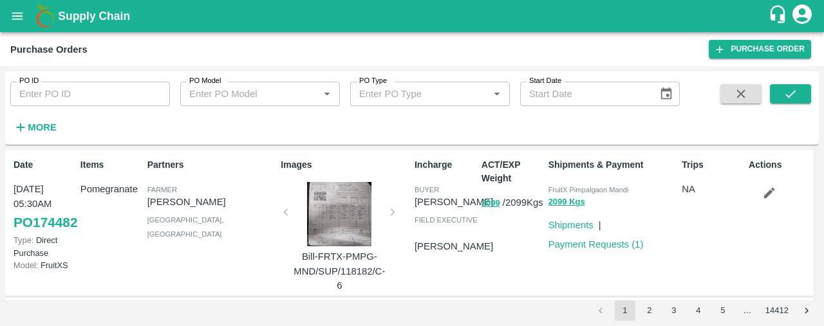 The height and width of the screenshot is (326, 824). What do you see at coordinates (35, 127) in the screenshot?
I see `button: More` at bounding box center [35, 127].